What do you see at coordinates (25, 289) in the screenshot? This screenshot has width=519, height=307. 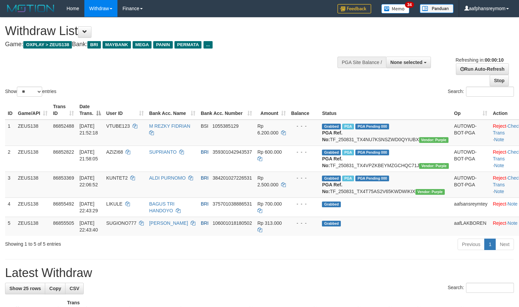 I see `a: Show 25 rows` at bounding box center [25, 289].